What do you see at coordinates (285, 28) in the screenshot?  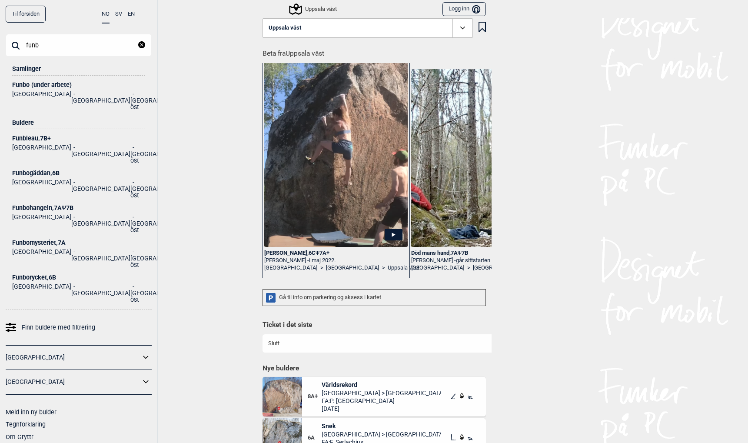 I see `span: Uppsala väst` at bounding box center [285, 28].